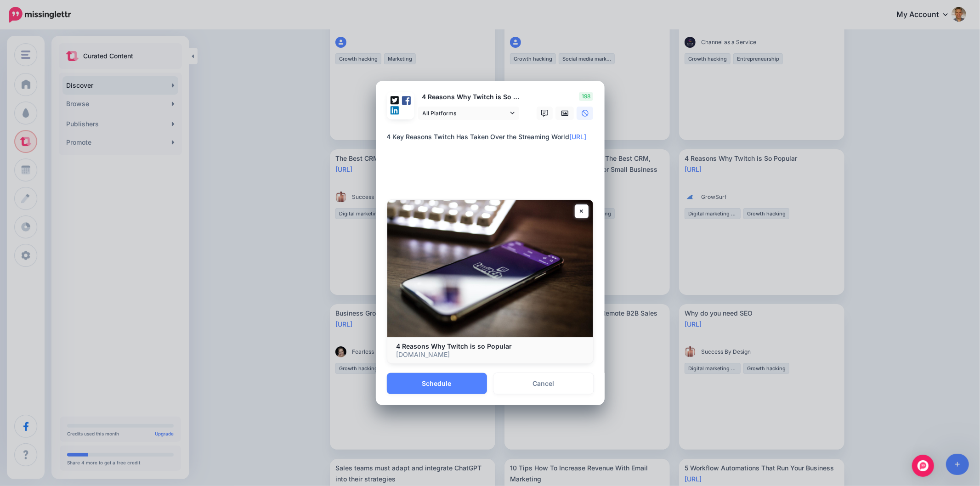  I want to click on button: Schedule, so click(437, 383).